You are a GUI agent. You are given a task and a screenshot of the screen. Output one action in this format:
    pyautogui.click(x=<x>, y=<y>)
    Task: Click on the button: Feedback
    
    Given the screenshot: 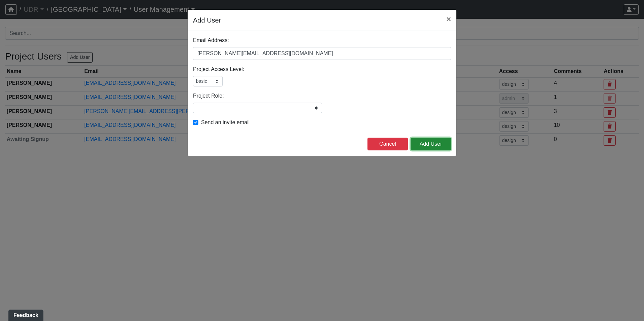 What is the action you would take?
    pyautogui.click(x=21, y=8)
    